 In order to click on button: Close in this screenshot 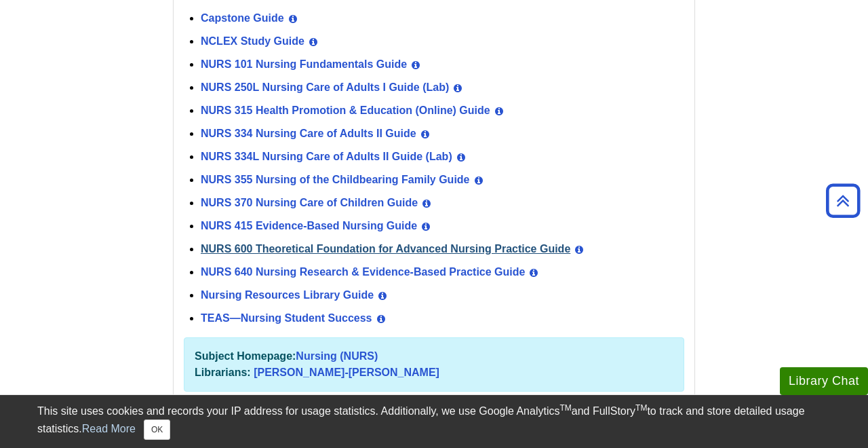, I will do `click(156, 430)`.